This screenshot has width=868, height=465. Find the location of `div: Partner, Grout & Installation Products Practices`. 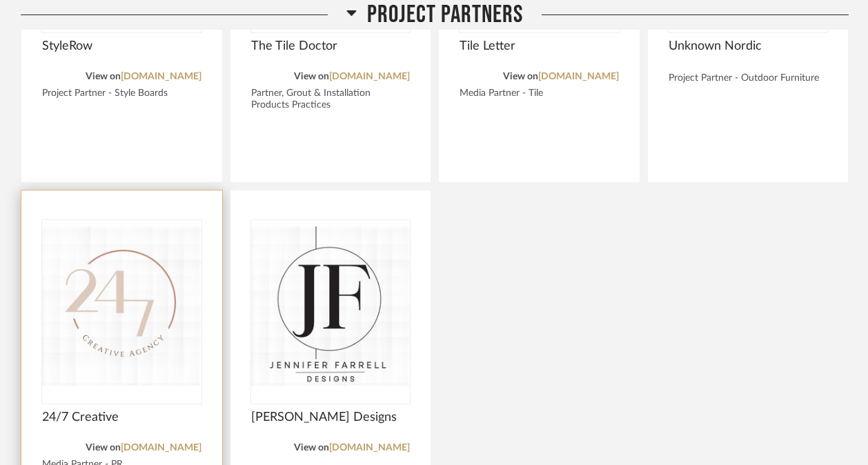

div: Partner, Grout & Installation Products Practices is located at coordinates (330, 100).